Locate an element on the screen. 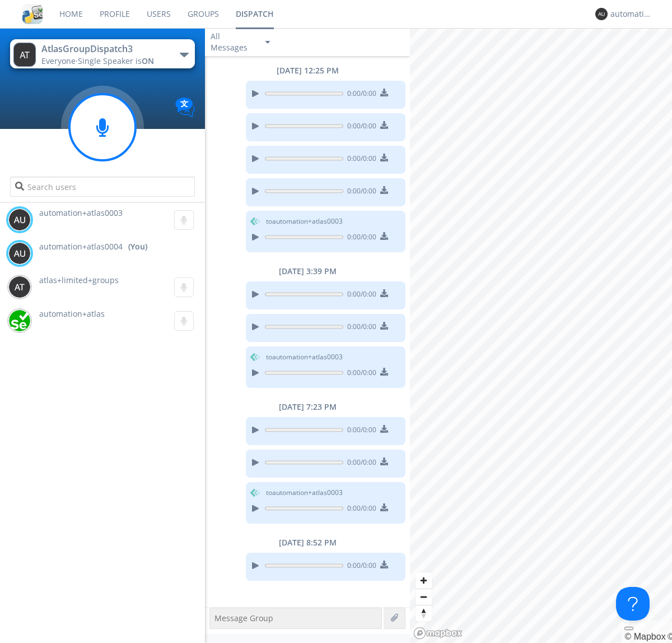 The width and height of the screenshot is (672, 643). a: Mapbox logo is located at coordinates (438, 633).